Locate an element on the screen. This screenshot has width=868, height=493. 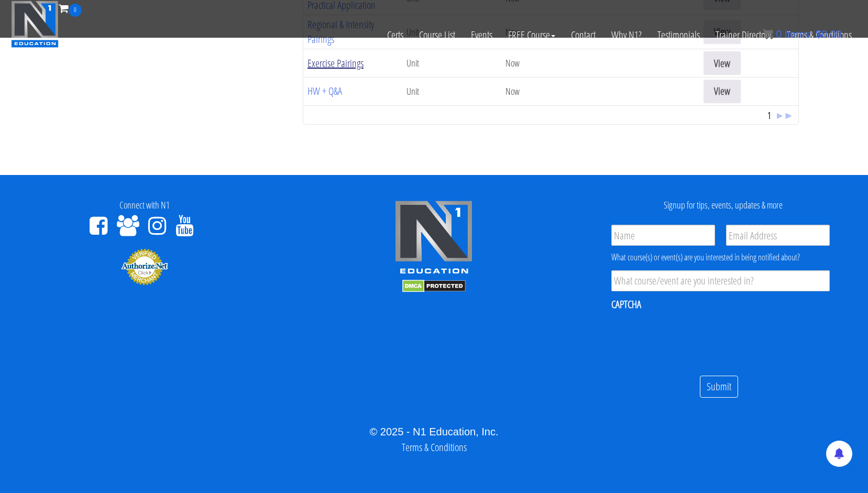
a: Testimonials is located at coordinates (679, 35).